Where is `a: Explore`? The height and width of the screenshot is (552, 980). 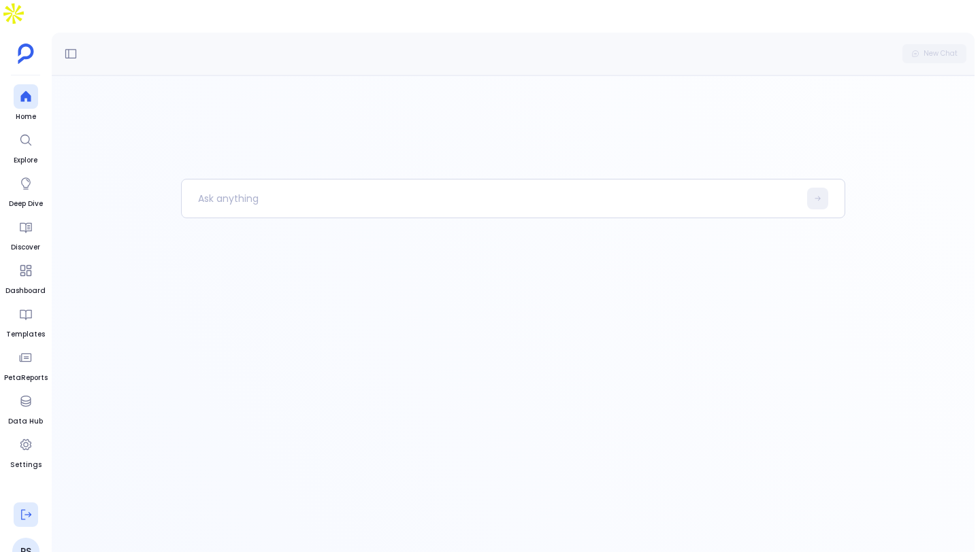 a: Explore is located at coordinates (26, 147).